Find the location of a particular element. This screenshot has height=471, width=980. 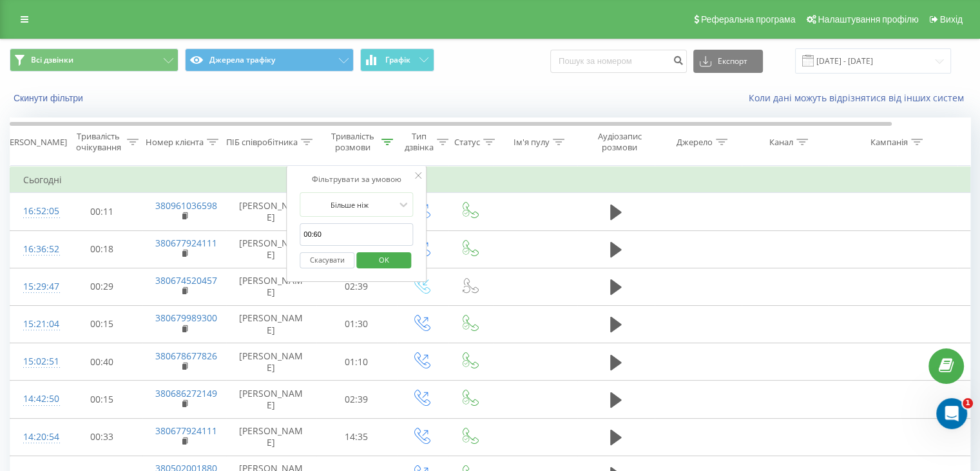

div: Тип дзвінка is located at coordinates (419, 142).